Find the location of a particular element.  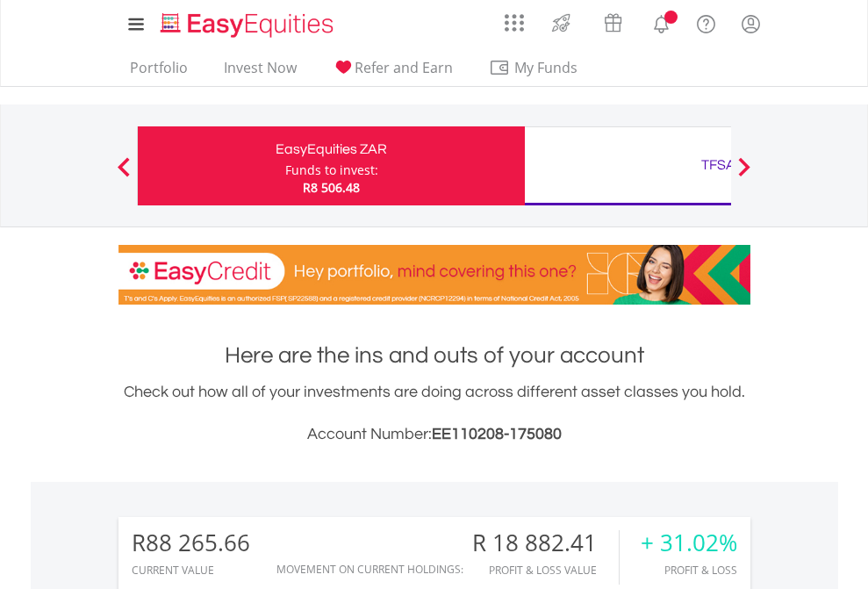

div: R 18 882.41 is located at coordinates (545, 543).